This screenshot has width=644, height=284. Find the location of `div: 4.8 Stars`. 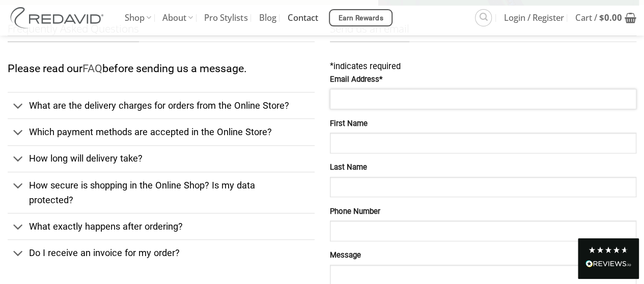

div: 4.8 Stars is located at coordinates (608, 250).